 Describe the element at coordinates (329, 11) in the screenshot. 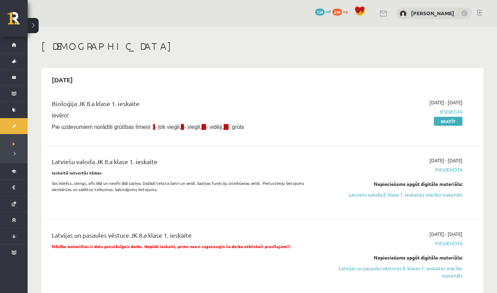

I see `span: mP` at that location.